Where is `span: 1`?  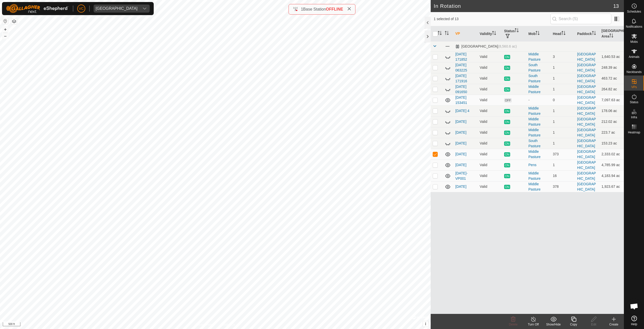 span: 1 is located at coordinates (302, 9).